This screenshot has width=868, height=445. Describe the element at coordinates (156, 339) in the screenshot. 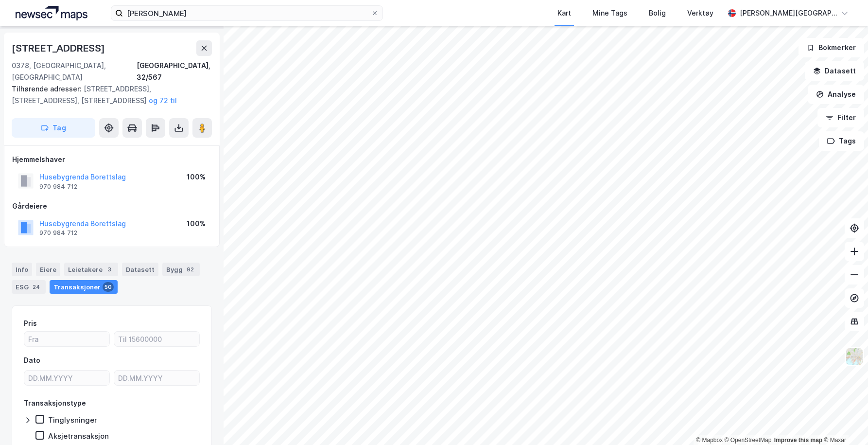

I see `input: Til 15600000` at that location.